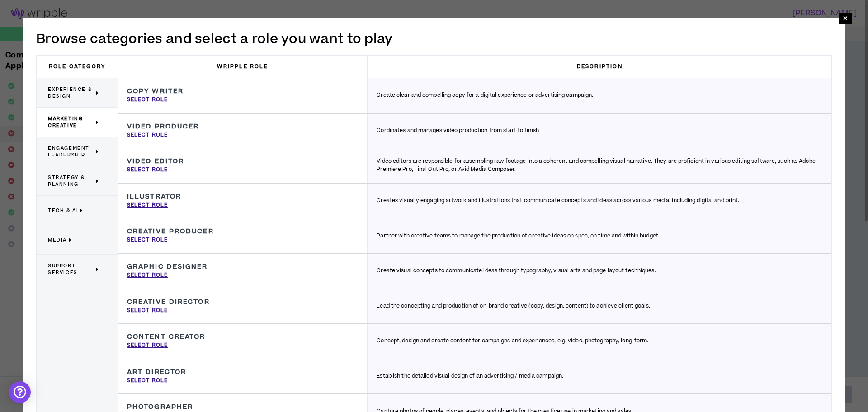  Describe the element at coordinates (168, 302) in the screenshot. I see `h3: Creative Director` at that location.